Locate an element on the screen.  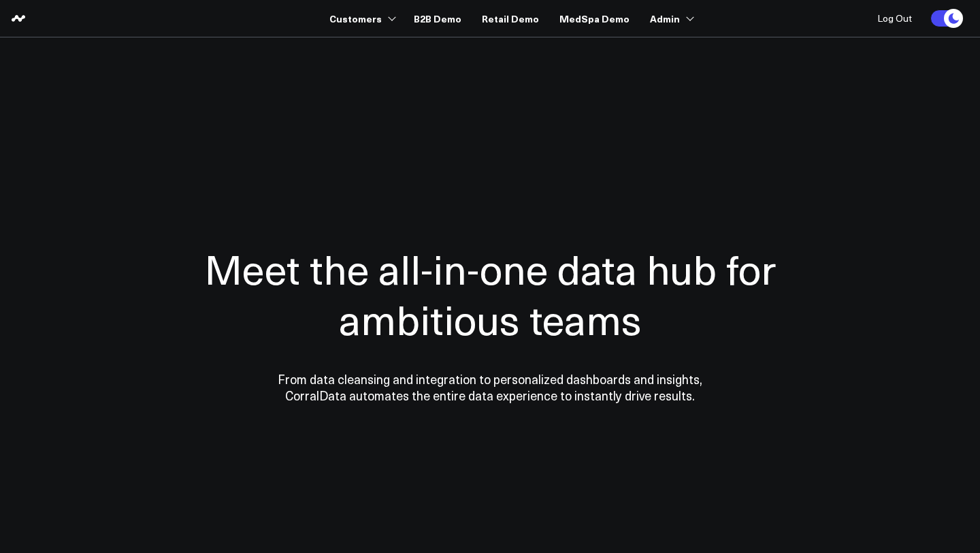
p: From data cleansing and integration to personalized dashboards and insights, CorralData automates... is located at coordinates (490, 387).